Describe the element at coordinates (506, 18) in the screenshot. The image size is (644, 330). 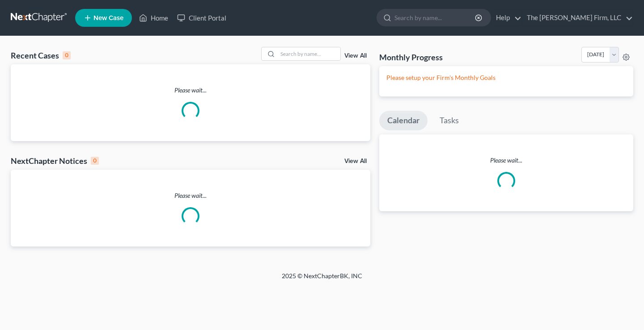
I see `a: Help` at that location.